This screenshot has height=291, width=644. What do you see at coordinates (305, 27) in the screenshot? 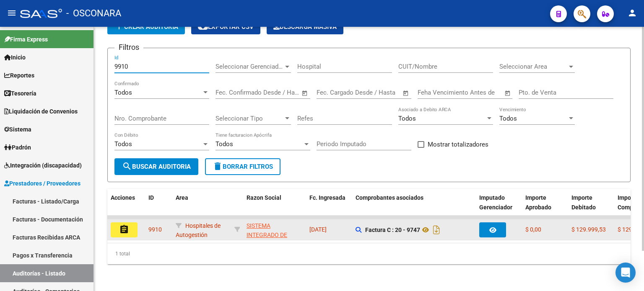
I see `button: Descarga Masiva` at bounding box center [305, 27].